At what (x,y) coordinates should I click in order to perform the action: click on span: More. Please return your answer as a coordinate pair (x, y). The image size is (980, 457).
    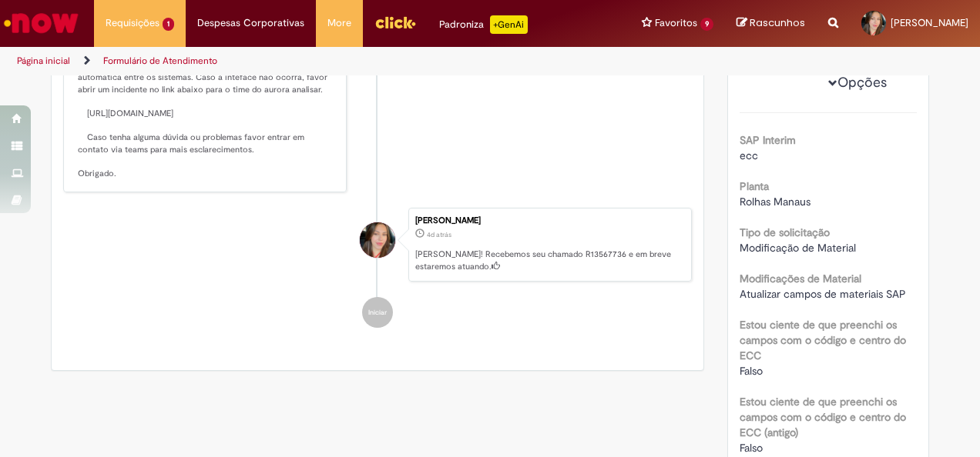
    Looking at the image, I should click on (339, 23).